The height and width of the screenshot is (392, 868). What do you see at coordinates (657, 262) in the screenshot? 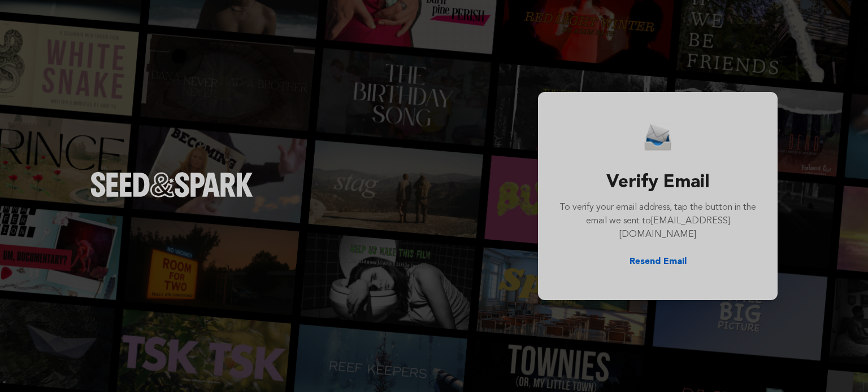
I see `button: Resend Email` at bounding box center [657, 262].